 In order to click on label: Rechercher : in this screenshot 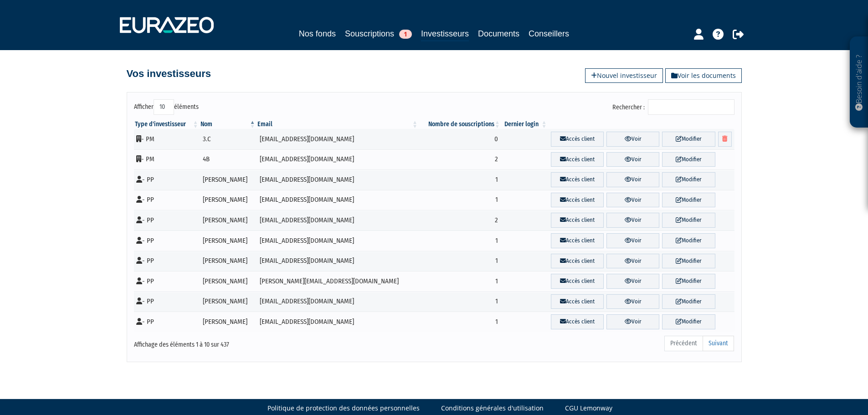, I will do `click(673, 107)`.